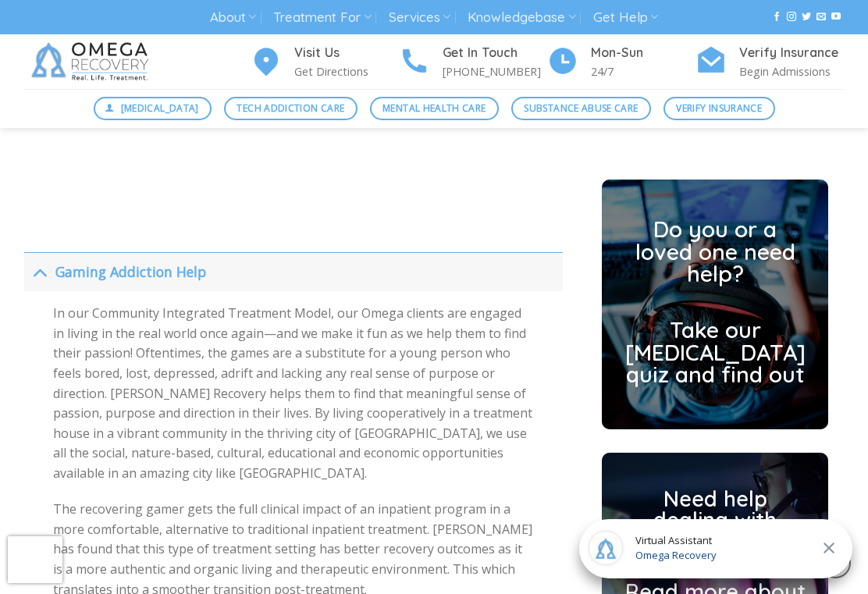  What do you see at coordinates (92, 61) in the screenshot?
I see `img: Omega Recovery` at bounding box center [92, 61].